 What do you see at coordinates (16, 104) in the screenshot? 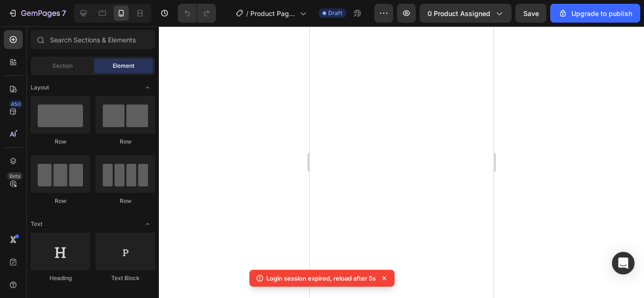
I see `div: 450` at bounding box center [16, 104].